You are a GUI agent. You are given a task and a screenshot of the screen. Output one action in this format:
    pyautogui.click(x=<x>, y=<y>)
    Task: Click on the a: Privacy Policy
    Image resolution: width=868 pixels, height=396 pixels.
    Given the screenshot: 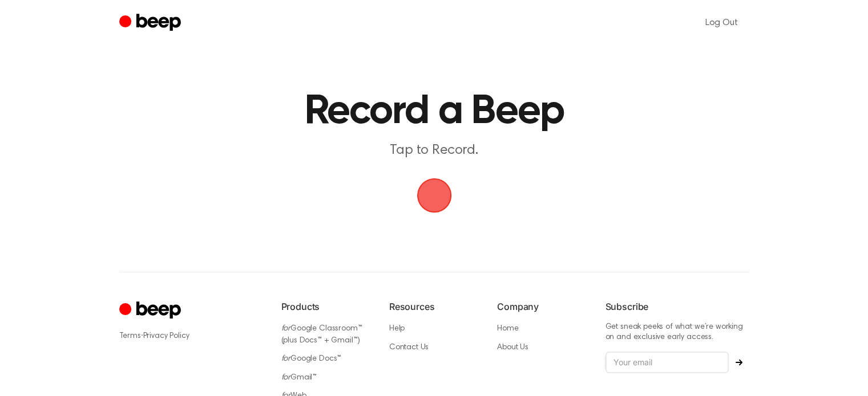 What is the action you would take?
    pyautogui.click(x=166, y=336)
    